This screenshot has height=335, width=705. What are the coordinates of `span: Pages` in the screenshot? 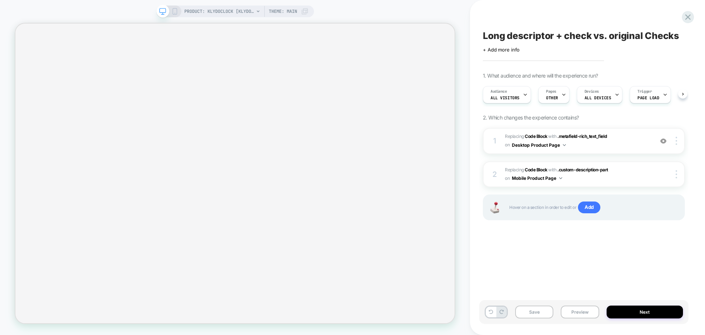 It's located at (551, 91).